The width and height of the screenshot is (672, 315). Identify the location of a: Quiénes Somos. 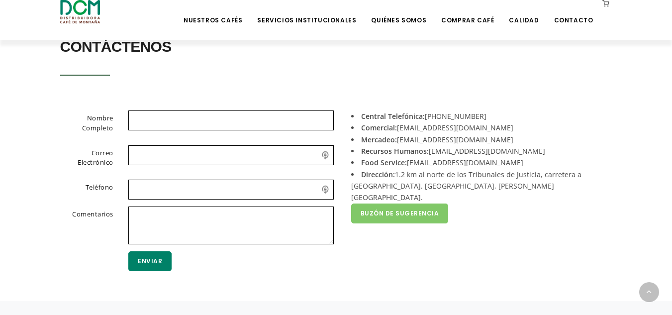
(398, 12).